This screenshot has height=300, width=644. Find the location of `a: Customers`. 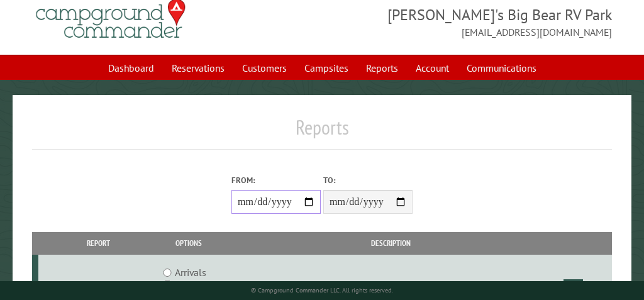

a: Customers is located at coordinates (264, 68).